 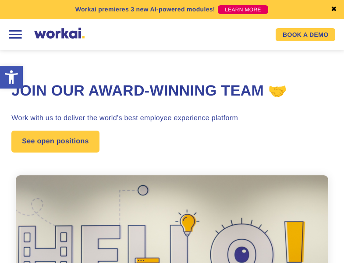 What do you see at coordinates (55, 141) in the screenshot?
I see `a: See open positions` at bounding box center [55, 141].